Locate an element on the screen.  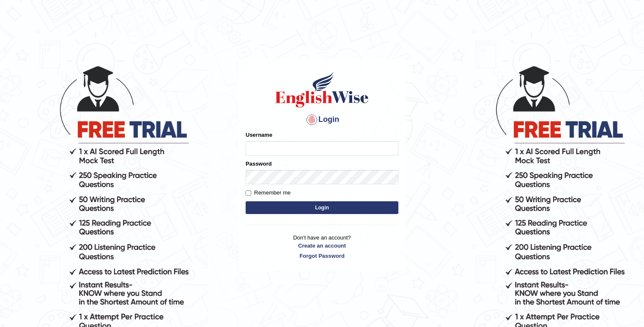
button: Login is located at coordinates (322, 208).